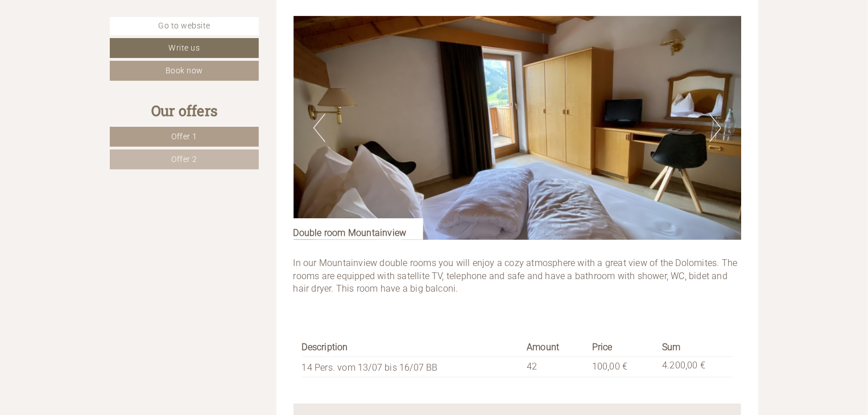 The width and height of the screenshot is (868, 415). Describe the element at coordinates (555, 367) in the screenshot. I see `td: 42` at that location.